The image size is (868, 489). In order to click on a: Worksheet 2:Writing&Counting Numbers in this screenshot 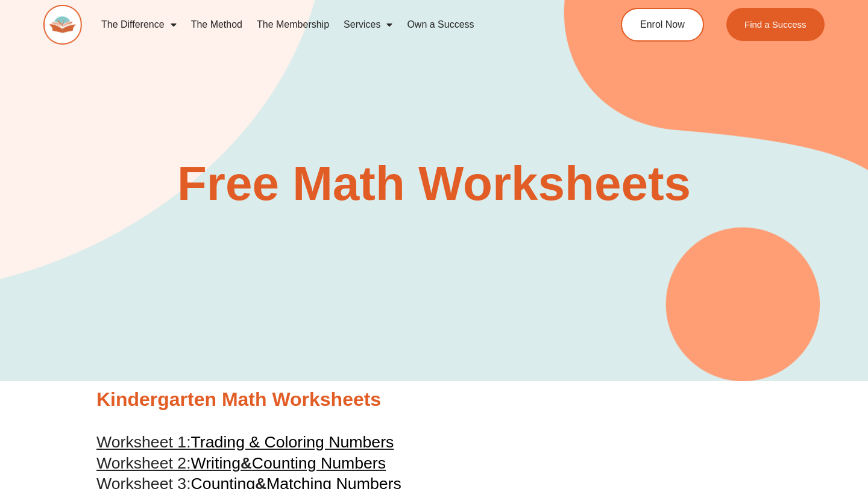, I will do `click(241, 463)`.